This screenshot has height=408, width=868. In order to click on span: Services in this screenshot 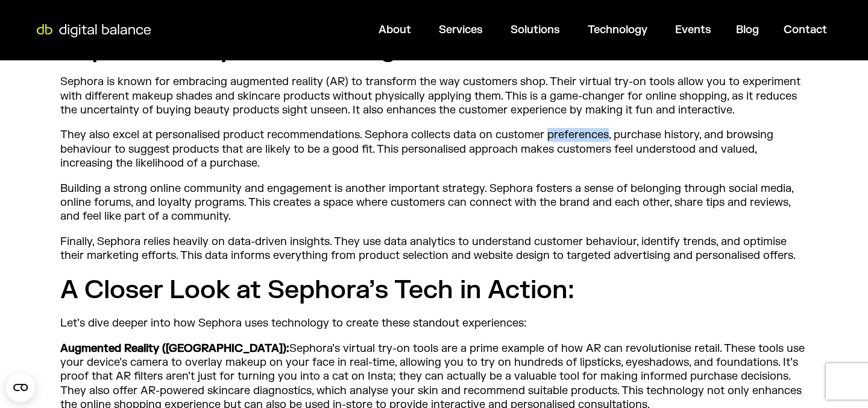, I will do `click(460, 29)`.